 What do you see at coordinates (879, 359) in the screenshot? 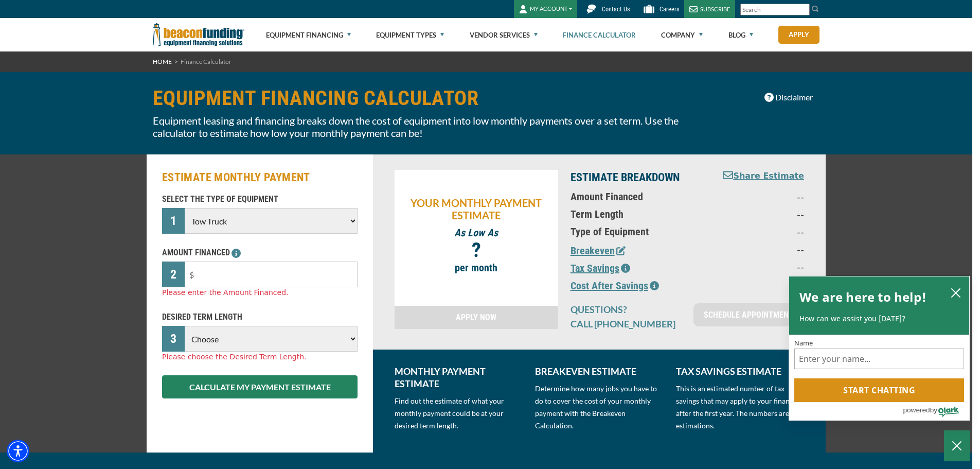
I see `input: Name` at bounding box center [879, 359].